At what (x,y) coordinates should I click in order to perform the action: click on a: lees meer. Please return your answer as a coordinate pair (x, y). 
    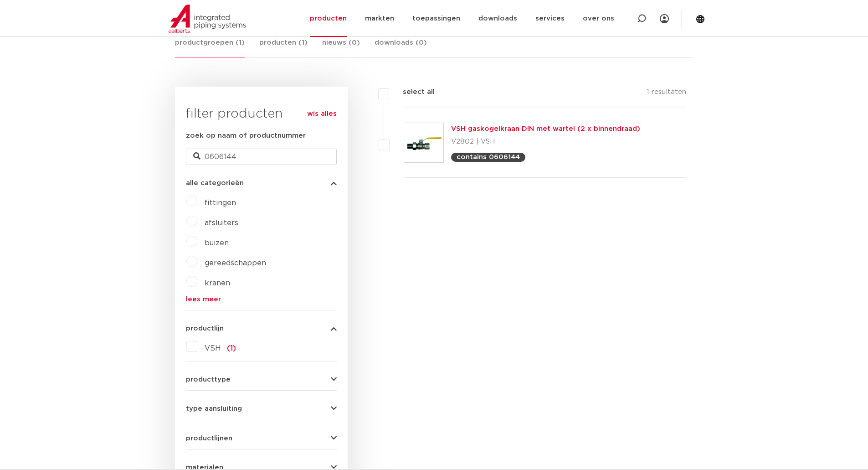
    Looking at the image, I should click on (261, 299).